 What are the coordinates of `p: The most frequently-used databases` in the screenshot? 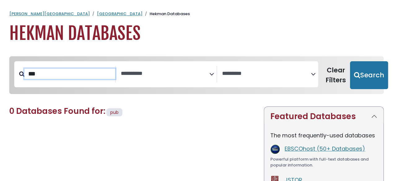 It's located at (324, 135).